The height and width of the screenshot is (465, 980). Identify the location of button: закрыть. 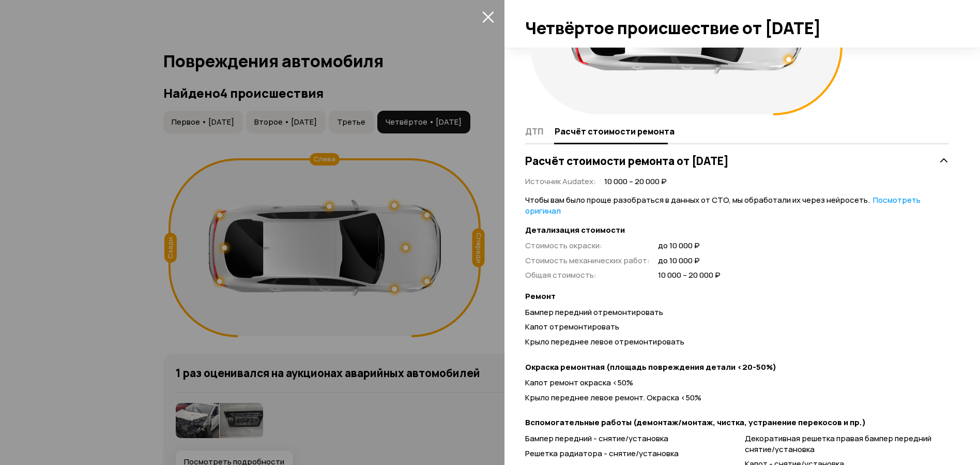
(488, 17).